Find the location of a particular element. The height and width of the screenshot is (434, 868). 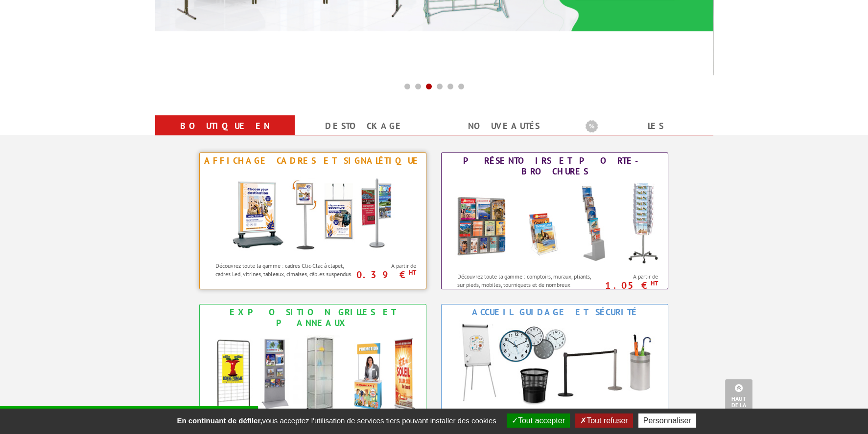

a: Présentoirs et Porte-brochures Présentoirs et Porte-brochures Découvrez toute la gamme : comptoir... is located at coordinates (554, 221).